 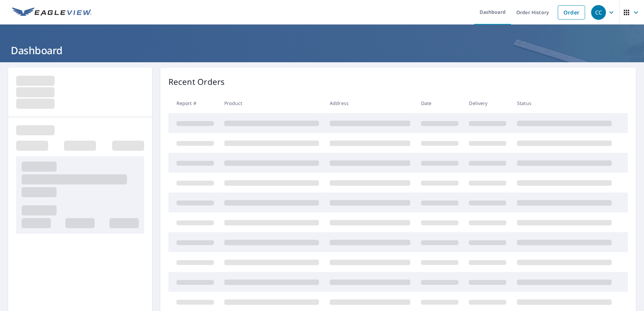 What do you see at coordinates (564, 103) in the screenshot?
I see `th: Status` at bounding box center [564, 103].